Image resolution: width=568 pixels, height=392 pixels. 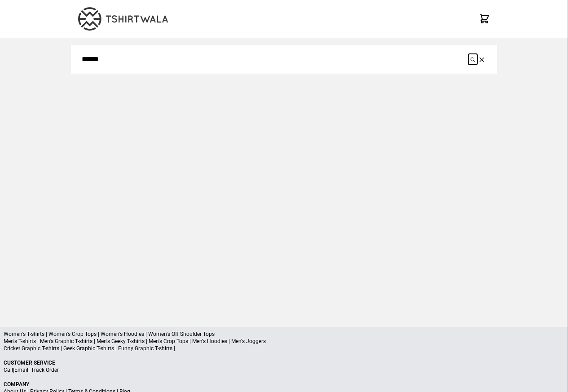 What do you see at coordinates (284, 362) in the screenshot?
I see `p: Customer Service` at bounding box center [284, 362].